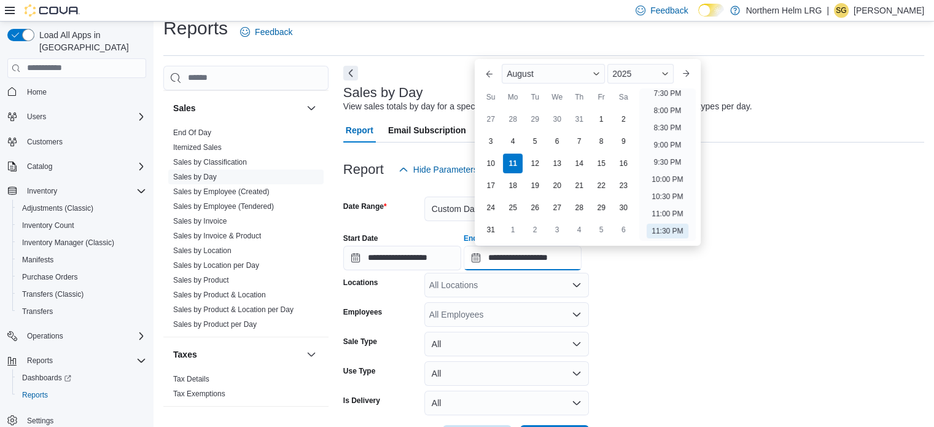 This screenshot has height=427, width=934. What do you see at coordinates (361, 283) in the screenshot?
I see `label: Locations` at bounding box center [361, 283].